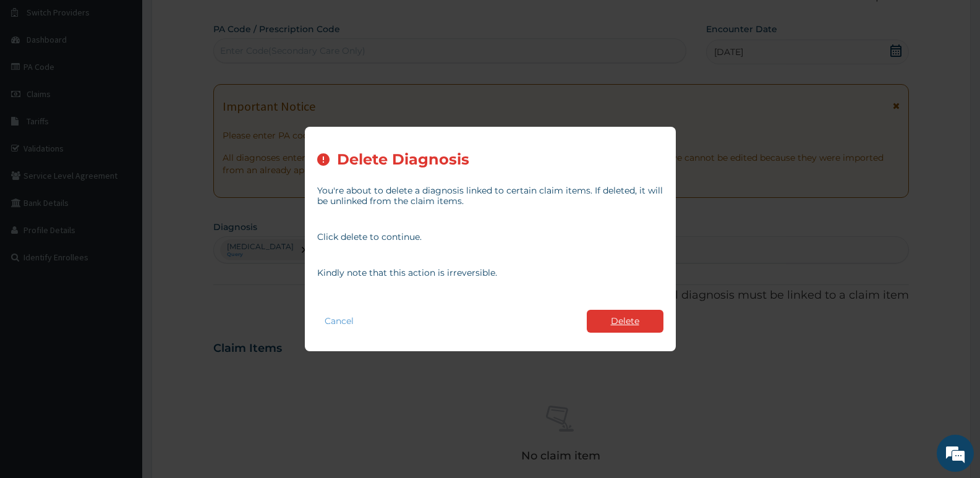 The height and width of the screenshot is (478, 980). Describe the element at coordinates (217, 21) in the screenshot. I see `div: Minimize live chat window` at that location.